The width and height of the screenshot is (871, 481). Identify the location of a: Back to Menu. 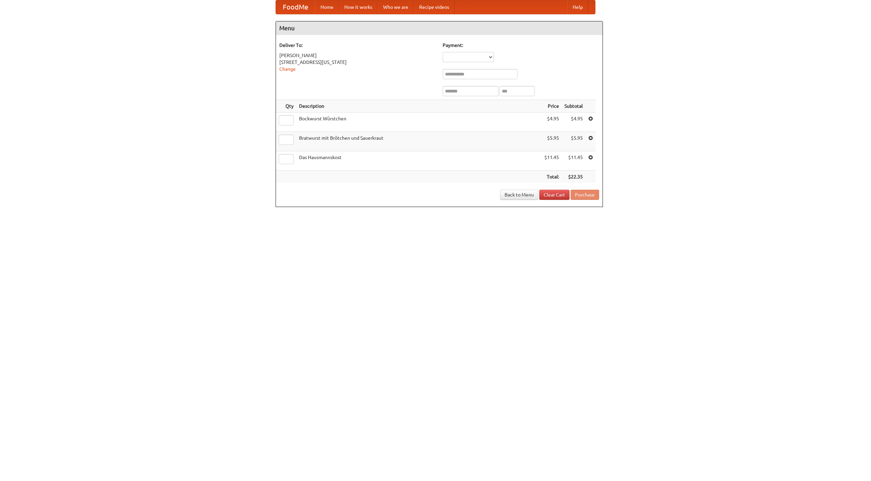
(519, 195).